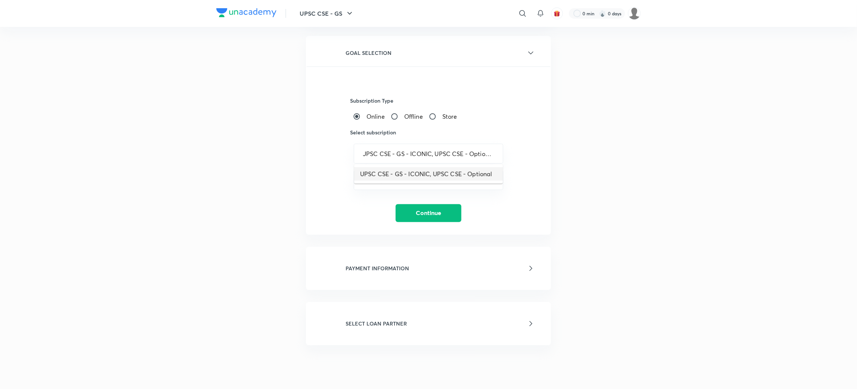 The width and height of the screenshot is (857, 389). I want to click on h6: PAYMENT INFORMATION, so click(377, 268).